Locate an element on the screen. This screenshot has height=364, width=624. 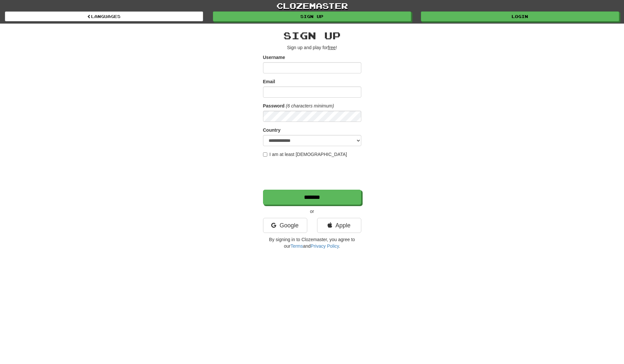
label: Password is located at coordinates (274, 106).